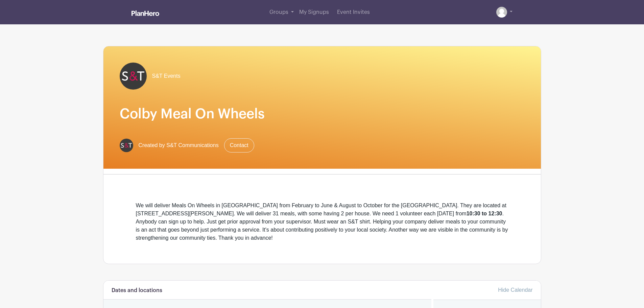 The image size is (644, 308). I want to click on span: S&T Events, so click(166, 76).